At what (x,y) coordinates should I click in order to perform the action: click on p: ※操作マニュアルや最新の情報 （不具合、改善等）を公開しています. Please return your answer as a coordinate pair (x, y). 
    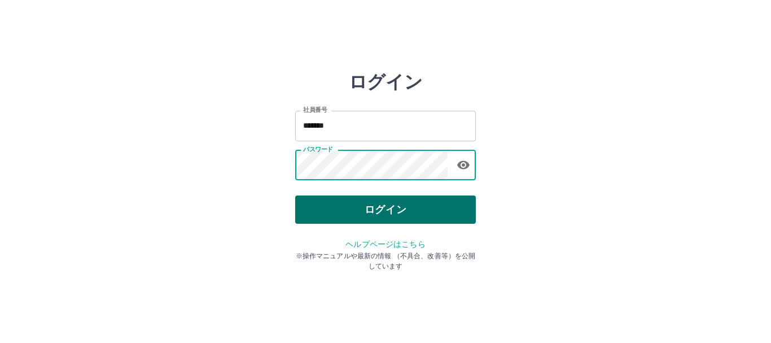
    Looking at the image, I should click on (386, 261).